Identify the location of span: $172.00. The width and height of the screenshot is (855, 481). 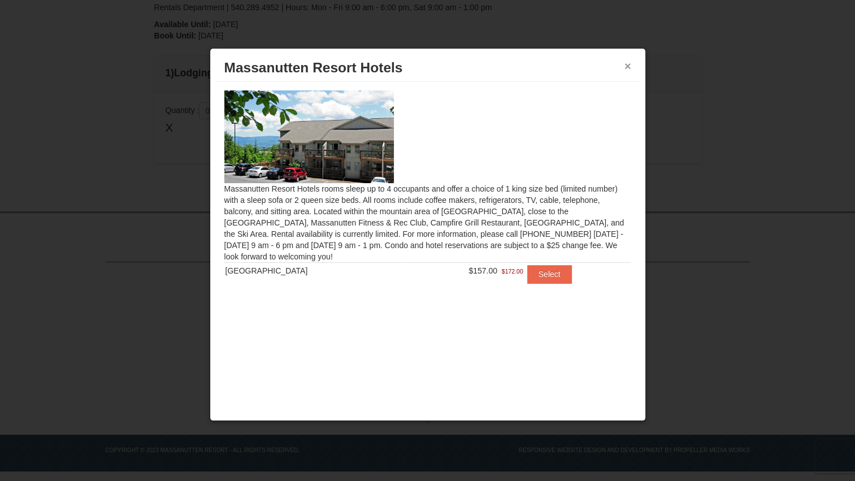
(512, 271).